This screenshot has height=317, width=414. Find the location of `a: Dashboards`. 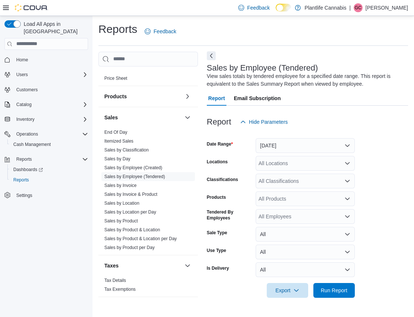

a: Dashboards is located at coordinates (28, 170).